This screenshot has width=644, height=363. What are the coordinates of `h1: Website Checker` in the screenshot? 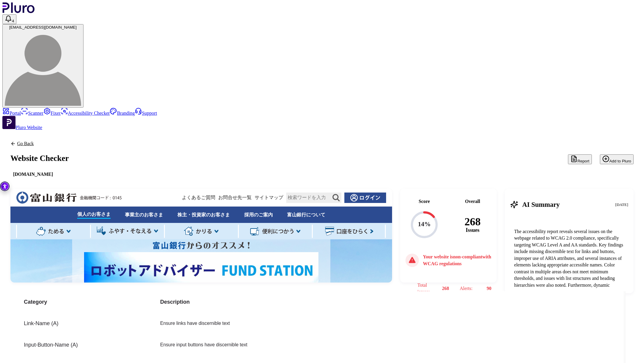 It's located at (40, 158).